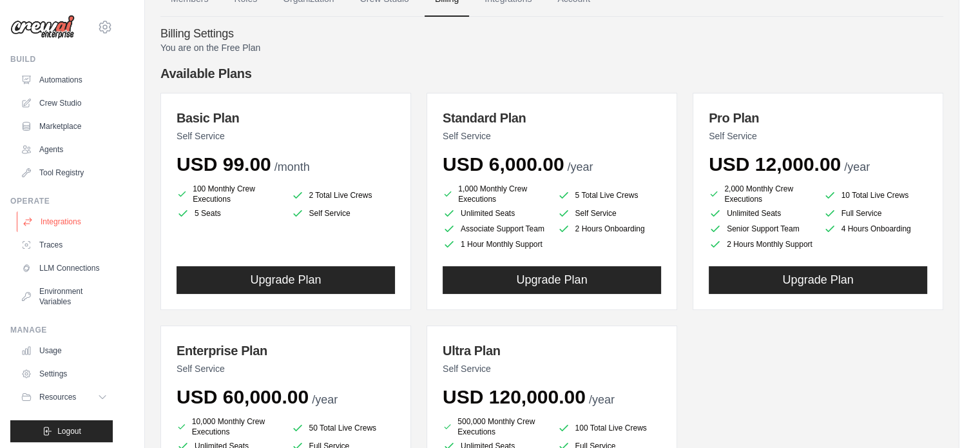 The width and height of the screenshot is (980, 448). Describe the element at coordinates (551, 47) in the screenshot. I see `p: You are on the Free Plan` at that location.